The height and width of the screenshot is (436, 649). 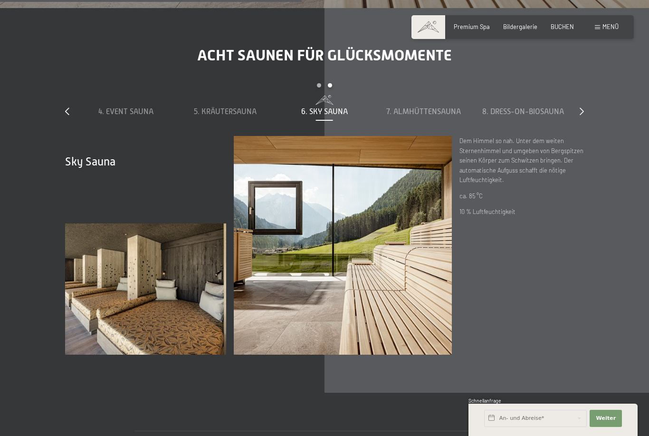 I want to click on img: Wellensshotels - Lounge - Ruheräume - Relax - Luttach, so click(x=145, y=289).